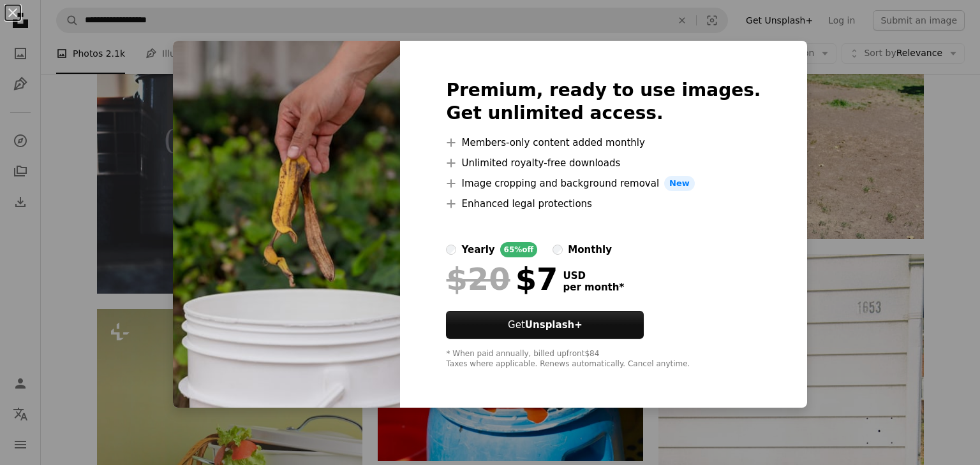  What do you see at coordinates (603, 102) in the screenshot?
I see `h2: Premium, ready to use images. Get unlimited access.` at bounding box center [603, 102].